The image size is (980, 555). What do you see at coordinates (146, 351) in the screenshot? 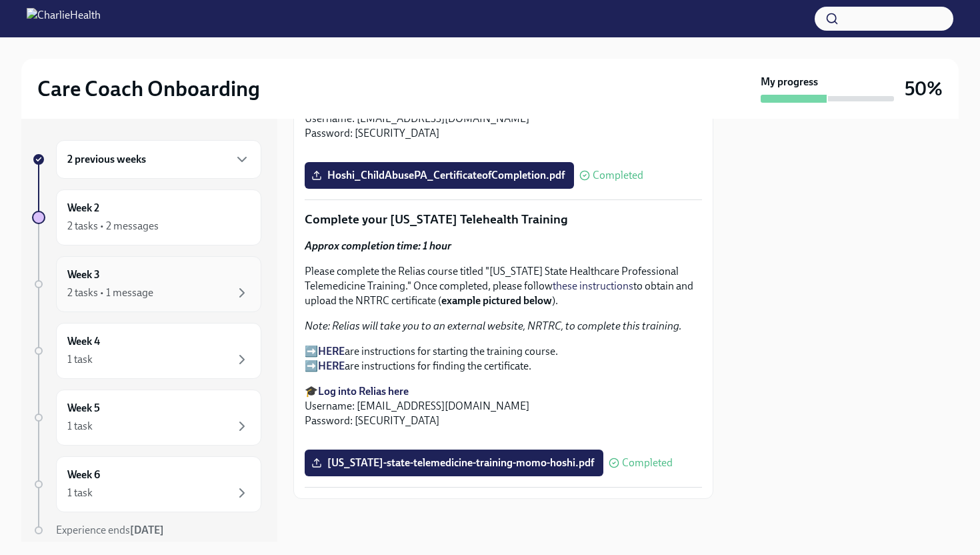
I see `a: Week 41 task` at bounding box center [146, 351].